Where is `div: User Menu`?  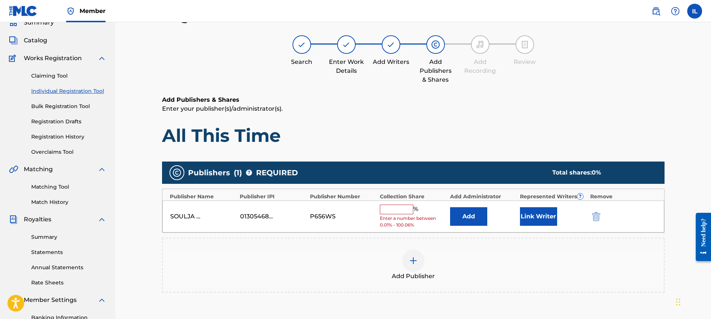 div: User Menu is located at coordinates (695, 11).